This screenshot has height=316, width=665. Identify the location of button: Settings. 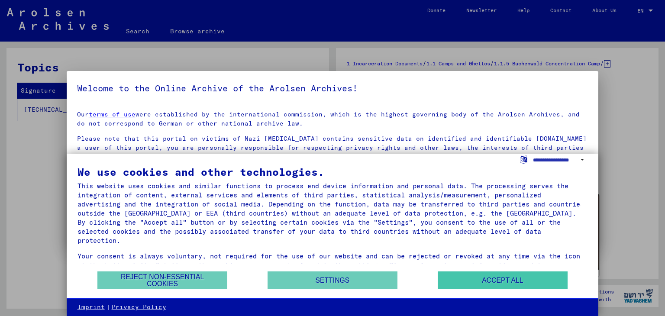
(332, 280).